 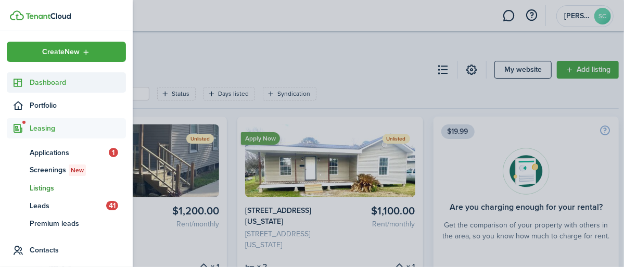 I want to click on span: Contacts, so click(x=78, y=250).